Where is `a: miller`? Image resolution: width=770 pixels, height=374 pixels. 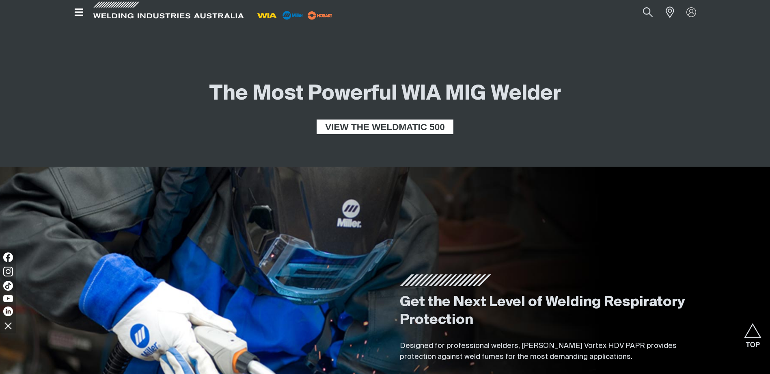
a: miller is located at coordinates (320, 15).